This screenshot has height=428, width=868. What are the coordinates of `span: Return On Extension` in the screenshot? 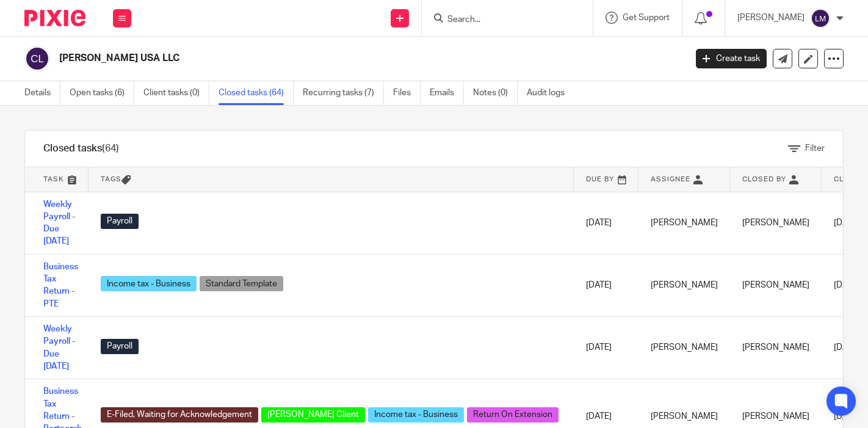 It's located at (512, 415).